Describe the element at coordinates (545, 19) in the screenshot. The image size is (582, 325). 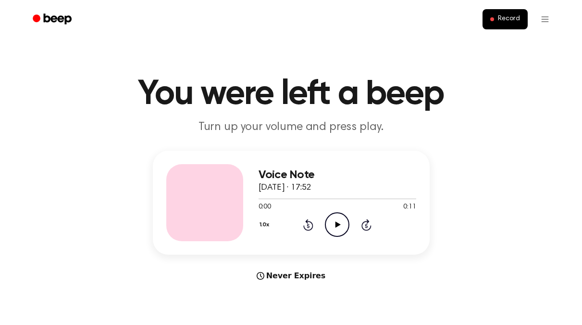
I see `button: Open menu` at that location.